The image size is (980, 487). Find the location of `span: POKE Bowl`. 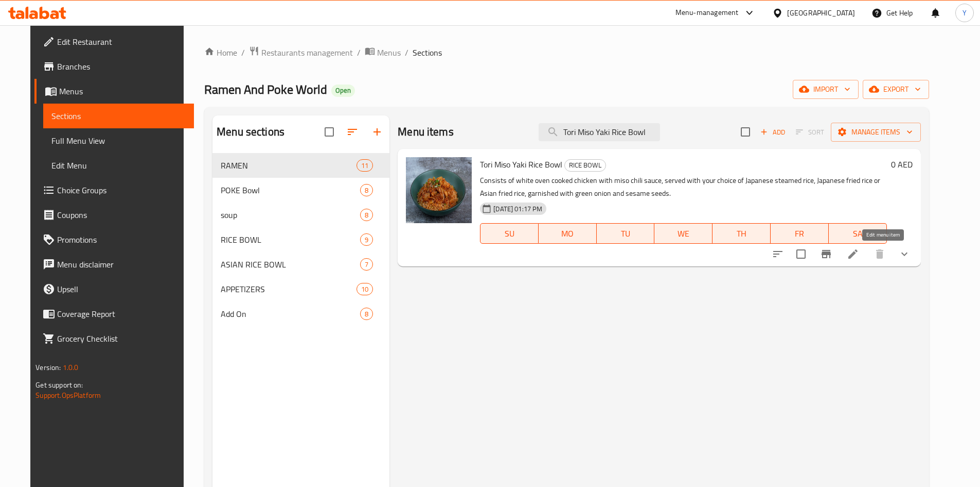

span: POKE Bowl is located at coordinates (290, 190).